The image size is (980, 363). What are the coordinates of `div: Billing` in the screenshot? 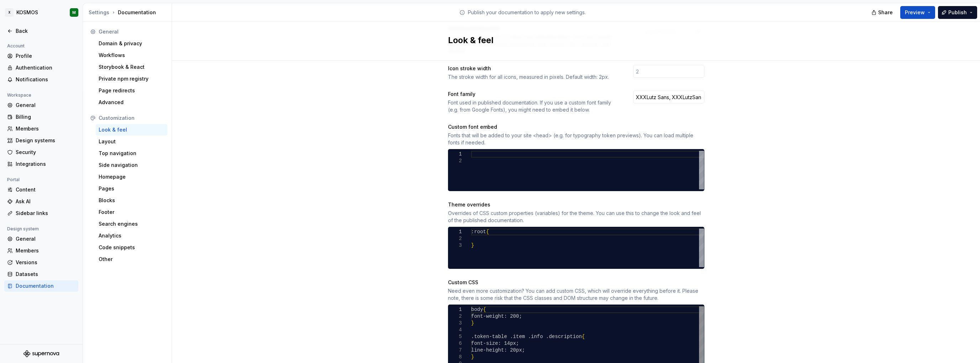 It's located at (46, 117).